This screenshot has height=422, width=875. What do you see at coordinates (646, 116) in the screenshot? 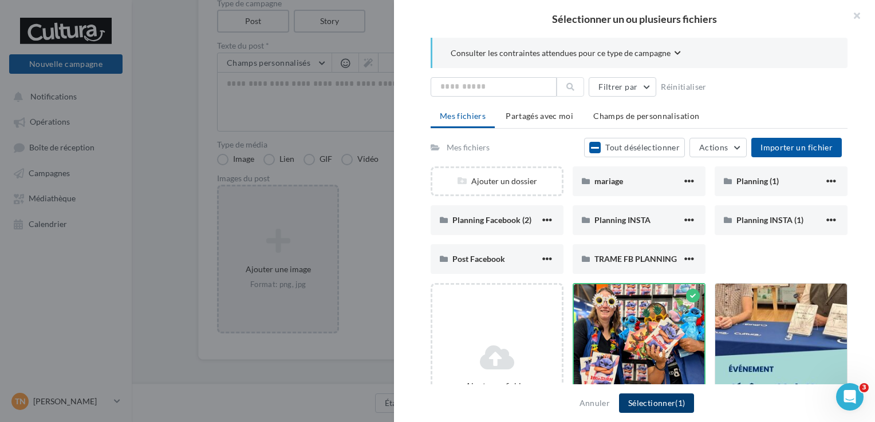
I see `span: Champs de personnalisation` at bounding box center [646, 116].